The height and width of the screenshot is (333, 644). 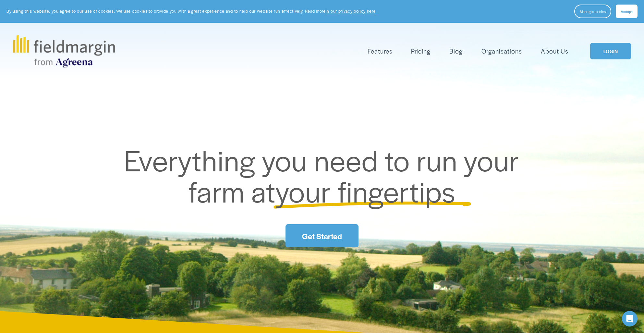 I want to click on a: Pricing, so click(x=421, y=51).